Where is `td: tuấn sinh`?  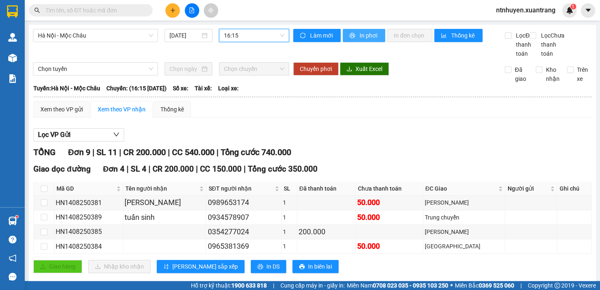 td: tuấn sinh is located at coordinates (165, 217).